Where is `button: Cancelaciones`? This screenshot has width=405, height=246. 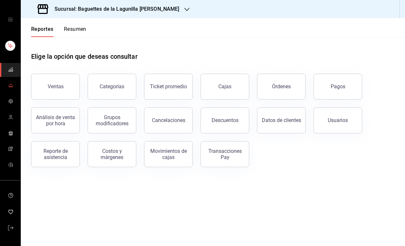
button: Cancelaciones is located at coordinates (169, 120).